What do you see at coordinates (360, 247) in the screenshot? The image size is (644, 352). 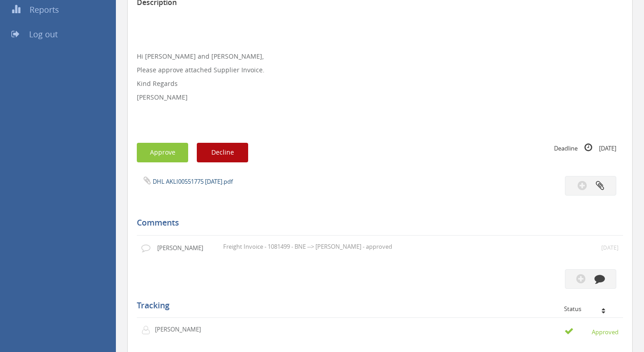 I see `p: Freight Invoice - 1081499 - BNE --> AUCK - approved` at bounding box center [360, 247].